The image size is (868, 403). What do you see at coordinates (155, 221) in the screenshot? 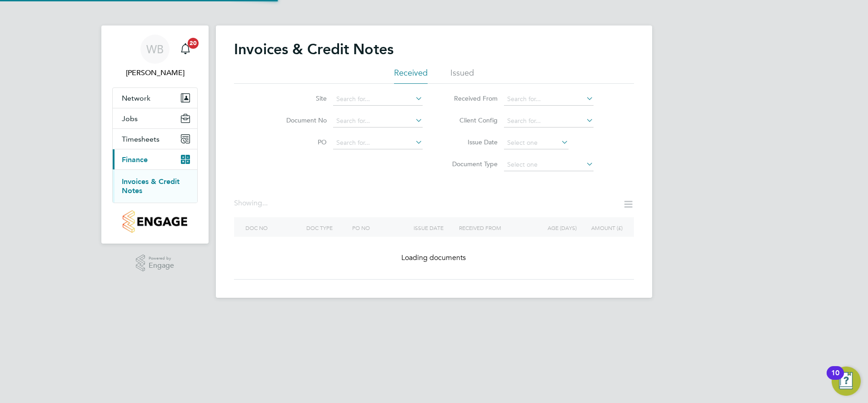
I see `img: countryside-properties-logo-retina.png` at bounding box center [155, 221].